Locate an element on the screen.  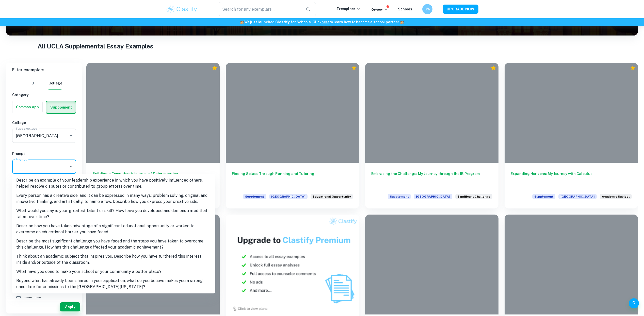
a: Schools is located at coordinates (405, 9).